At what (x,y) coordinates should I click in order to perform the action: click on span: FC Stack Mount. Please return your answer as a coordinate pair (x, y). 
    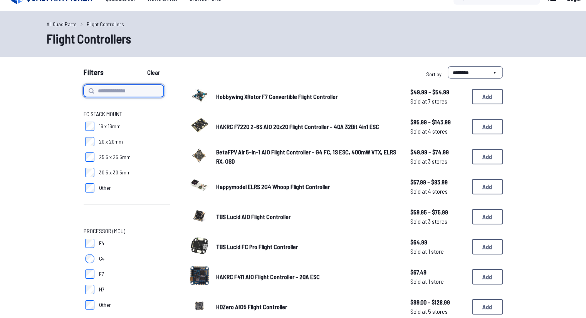
    Looking at the image, I should click on (103, 114).